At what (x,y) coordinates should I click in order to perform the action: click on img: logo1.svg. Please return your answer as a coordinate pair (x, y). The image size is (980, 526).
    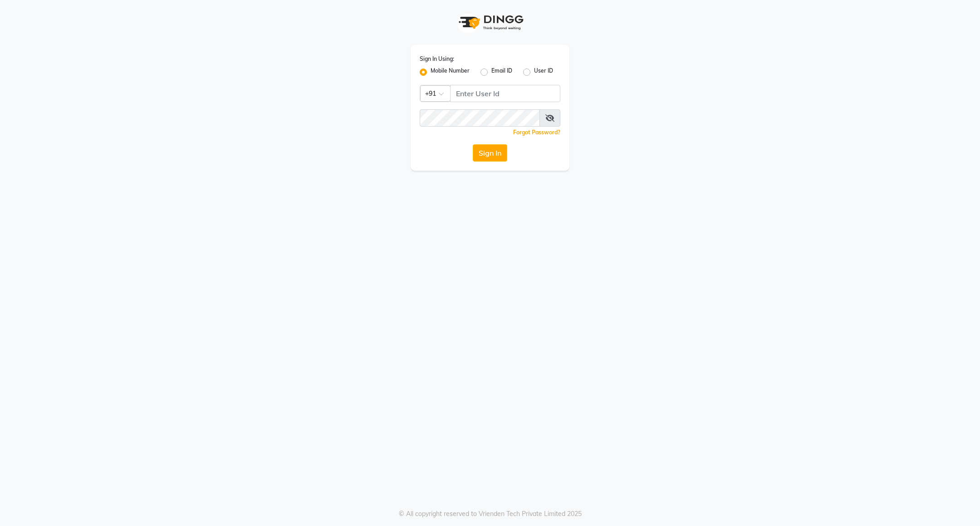
    Looking at the image, I should click on (490, 22).